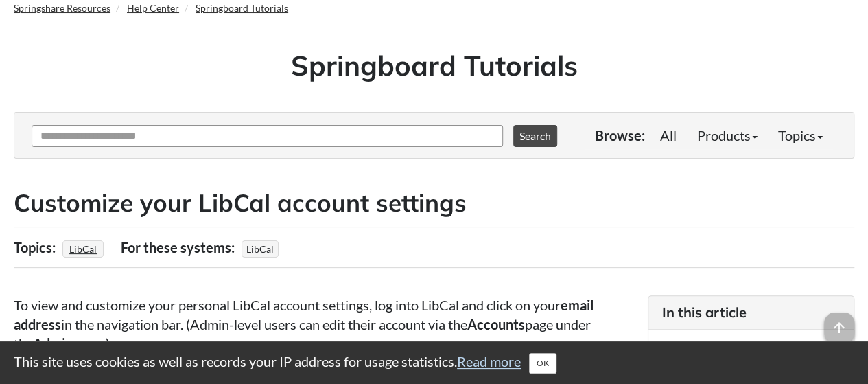 This screenshot has width=868, height=384. I want to click on a: Read more, so click(488, 361).